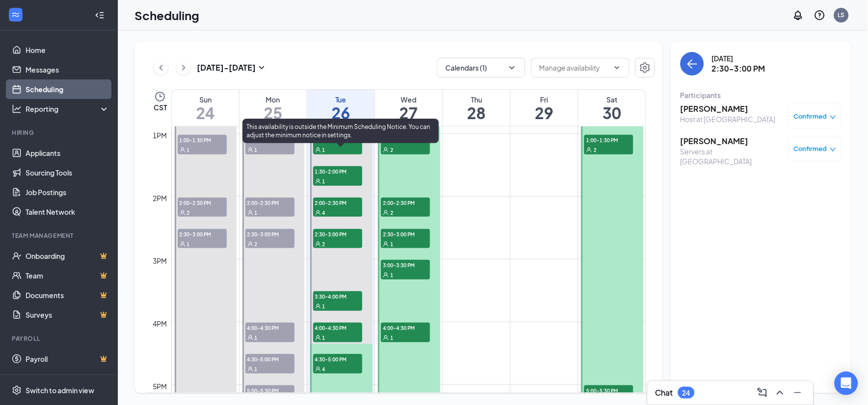 The width and height of the screenshot is (868, 405). Describe the element at coordinates (612, 108) in the screenshot. I see `a: August 30, 2025` at that location.